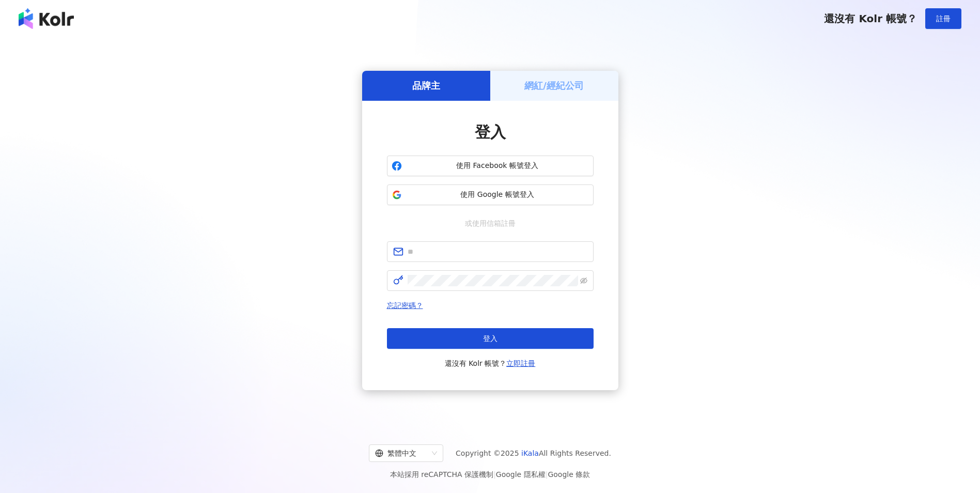 This screenshot has height=493, width=980. What do you see at coordinates (568, 474) in the screenshot?
I see `a: Google 條款` at bounding box center [568, 474].